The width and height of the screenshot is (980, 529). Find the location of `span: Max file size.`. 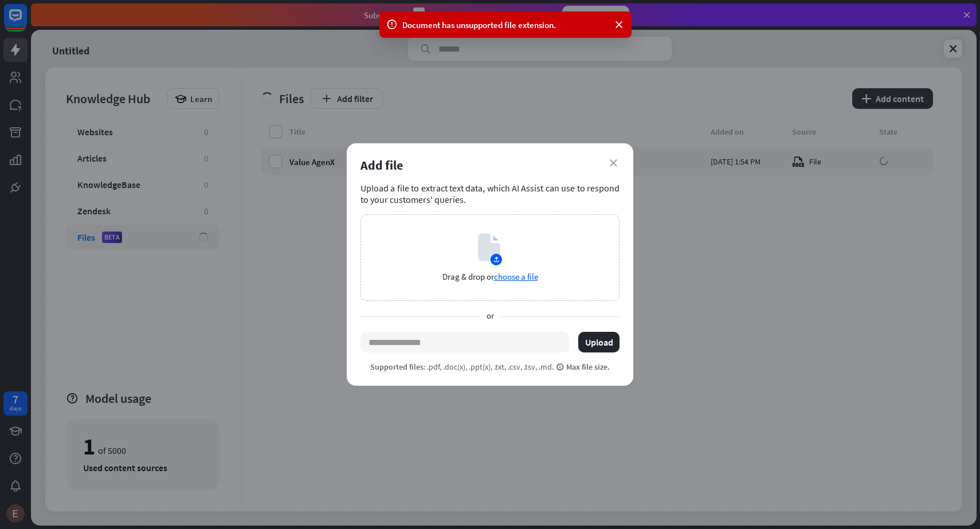

span: Max file size. is located at coordinates (583, 366).